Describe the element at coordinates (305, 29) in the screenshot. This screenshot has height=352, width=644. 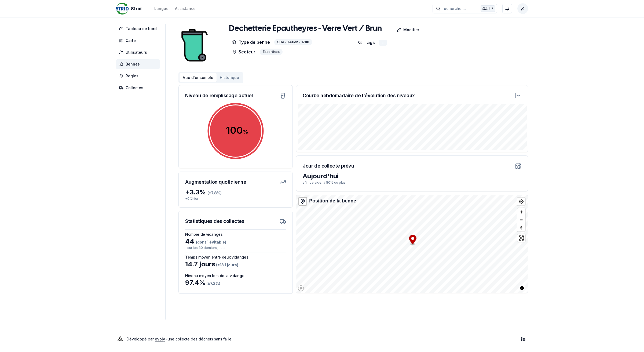
I see `h1: Dechetterie Epautheyres - Verre Vert / Brun` at that location.